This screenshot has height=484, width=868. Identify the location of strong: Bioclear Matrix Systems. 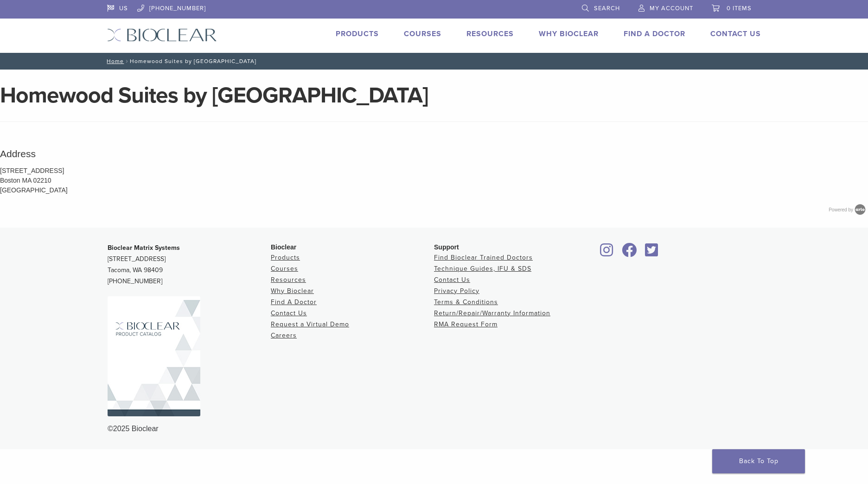
(144, 248).